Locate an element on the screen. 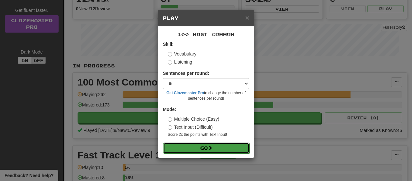 Image resolution: width=412 pixels, height=181 pixels. a: Get Clozemaster Pro is located at coordinates (185, 93).